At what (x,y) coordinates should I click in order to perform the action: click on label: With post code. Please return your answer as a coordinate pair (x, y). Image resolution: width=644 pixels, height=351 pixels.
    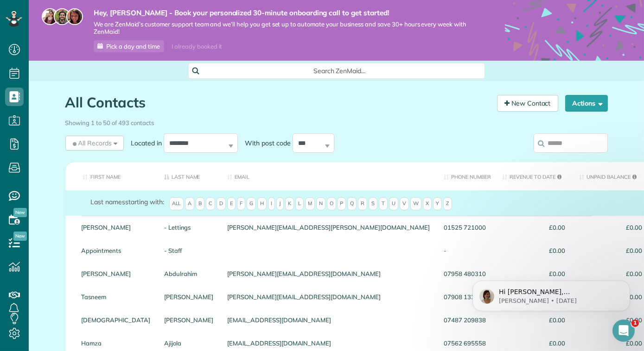
    Looking at the image, I should click on (265, 143).